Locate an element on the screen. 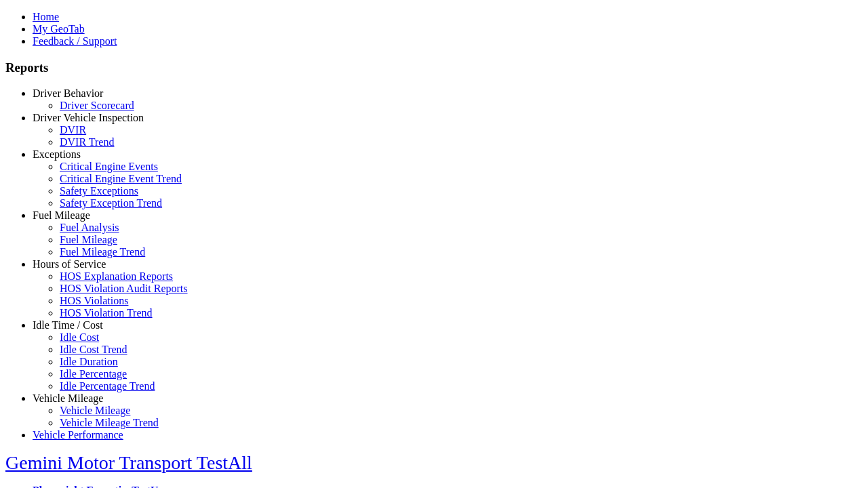  a: Idle Time / Cost is located at coordinates (68, 325).